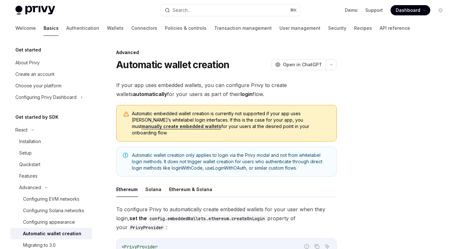 The width and height of the screenshot is (461, 249). I want to click on div: Create an account, so click(35, 74).